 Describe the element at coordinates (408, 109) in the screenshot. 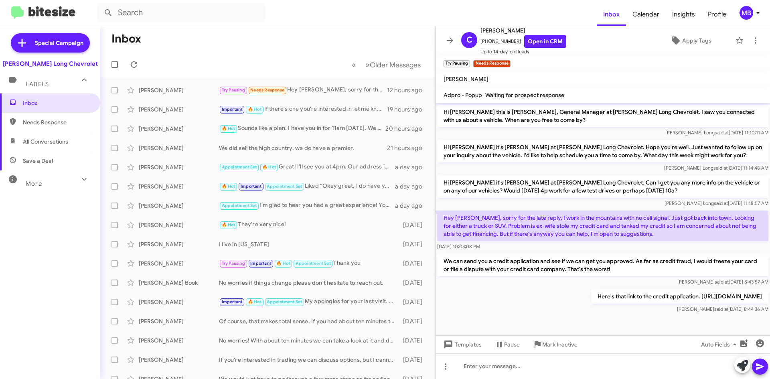

I see `div: 19 hours ago` at that location.